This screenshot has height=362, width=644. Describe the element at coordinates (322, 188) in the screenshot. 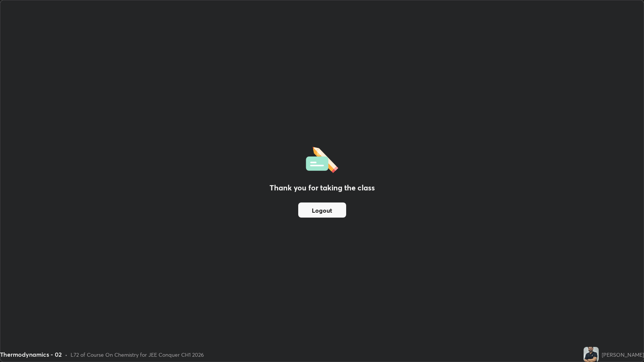

I see `h2: Thank you for taking the class` at that location.